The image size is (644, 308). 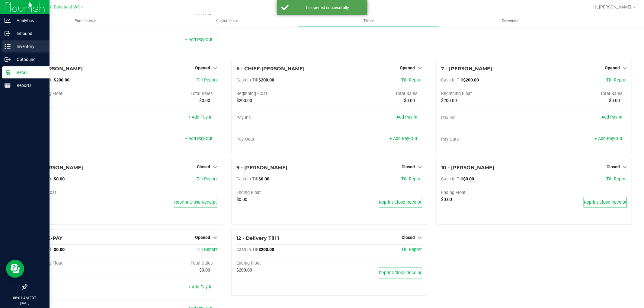 What do you see at coordinates (227, 21) in the screenshot?
I see `span: Customers` at bounding box center [227, 21].